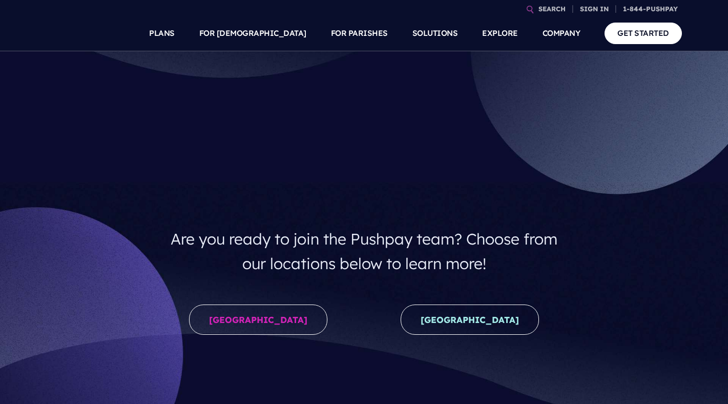 This screenshot has width=728, height=404. I want to click on a: COMPANY, so click(561, 33).